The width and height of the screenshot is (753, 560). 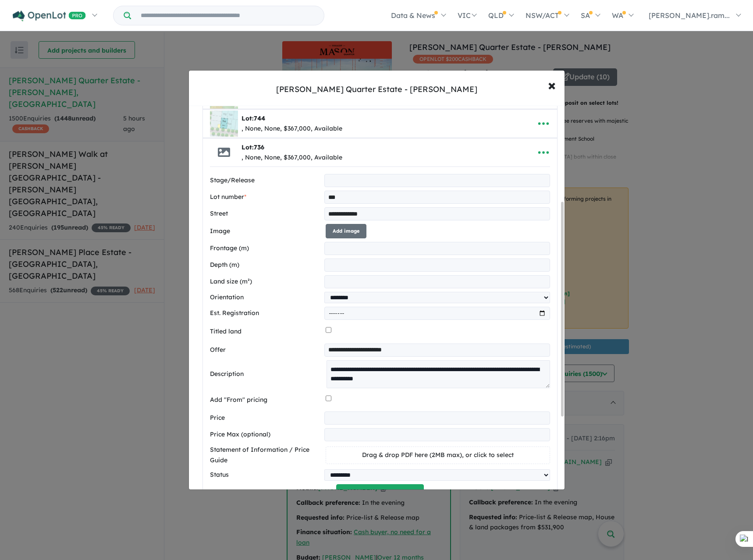 What do you see at coordinates (266, 231) in the screenshot?
I see `label: Image` at bounding box center [266, 231].